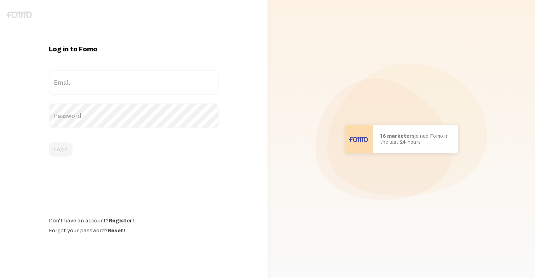  I want to click on img: User avatar, so click(359, 139).